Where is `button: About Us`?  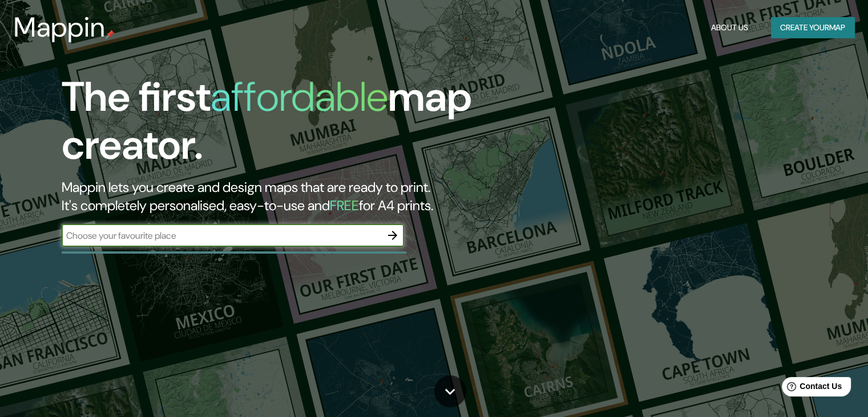 button: About Us is located at coordinates (730, 27).